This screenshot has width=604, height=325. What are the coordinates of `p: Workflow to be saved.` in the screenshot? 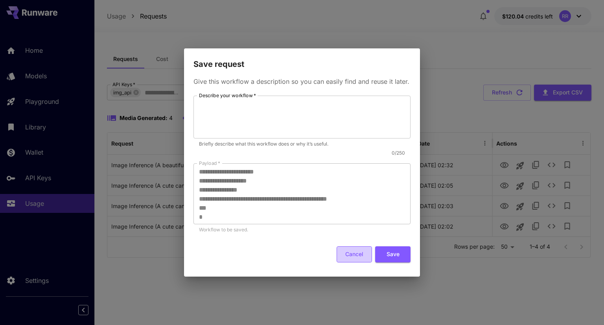 It's located at (302, 230).